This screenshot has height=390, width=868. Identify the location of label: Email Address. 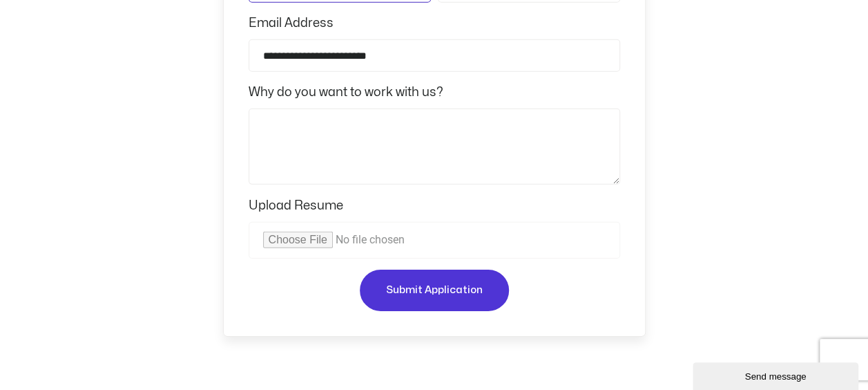
(291, 27).